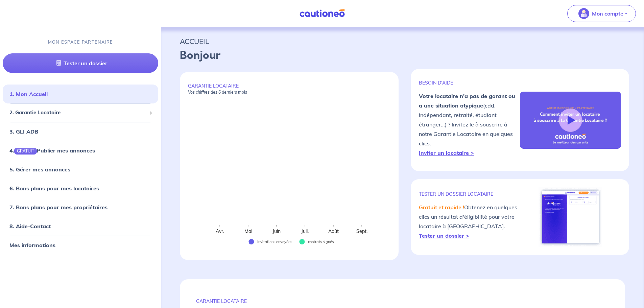  Describe the element at coordinates (322, 13) in the screenshot. I see `img: Cautioneo` at that location.